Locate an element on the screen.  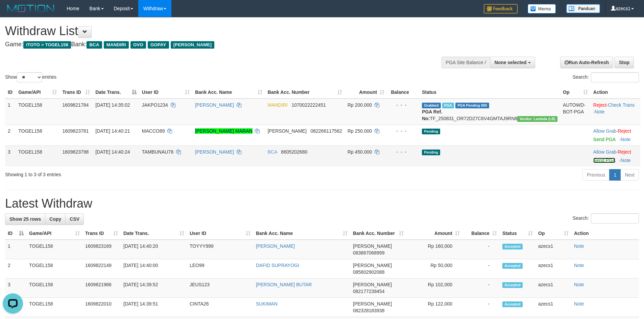
span: Rp 250.000 is located at coordinates (359, 131).